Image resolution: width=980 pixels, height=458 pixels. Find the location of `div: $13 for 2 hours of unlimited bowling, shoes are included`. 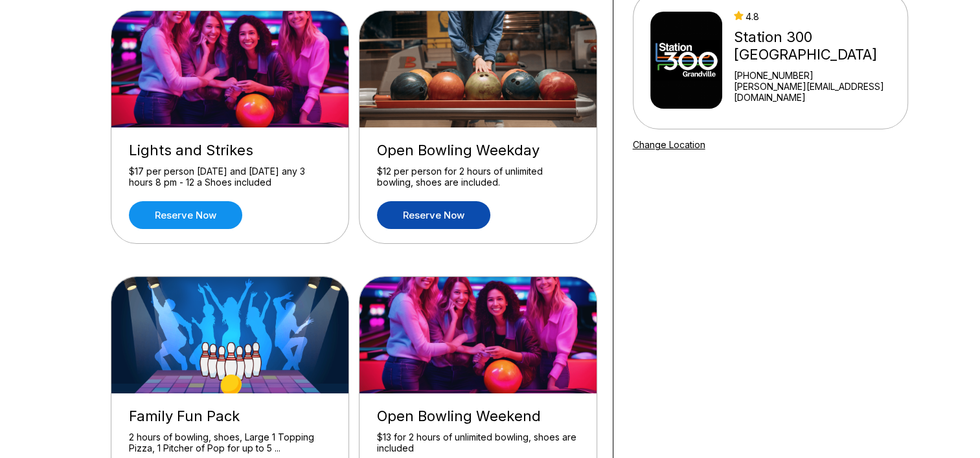

div: $13 for 2 hours of unlimited bowling, shoes are included is located at coordinates (478, 442).